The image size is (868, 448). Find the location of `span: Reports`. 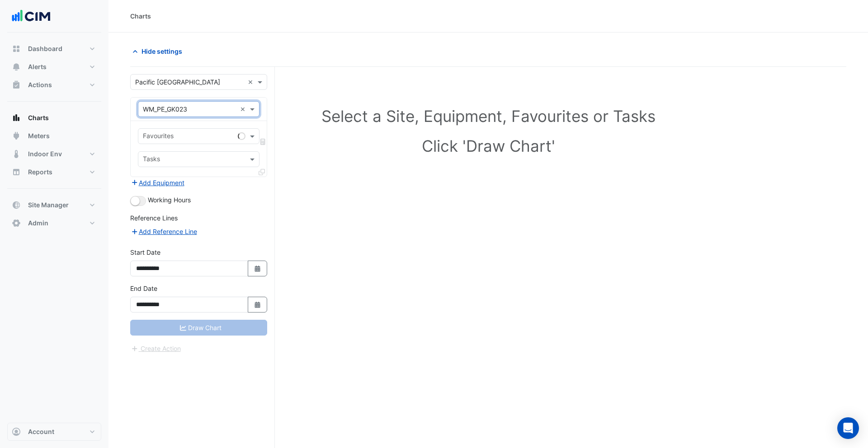

span: Reports is located at coordinates (40, 172).